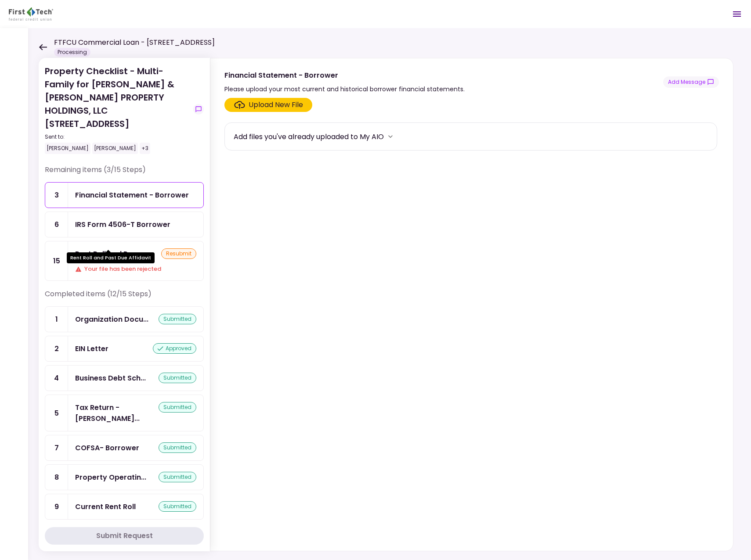 The height and width of the screenshot is (560, 751). I want to click on div: IRS Form 4506-T Borrower, so click(122, 224).